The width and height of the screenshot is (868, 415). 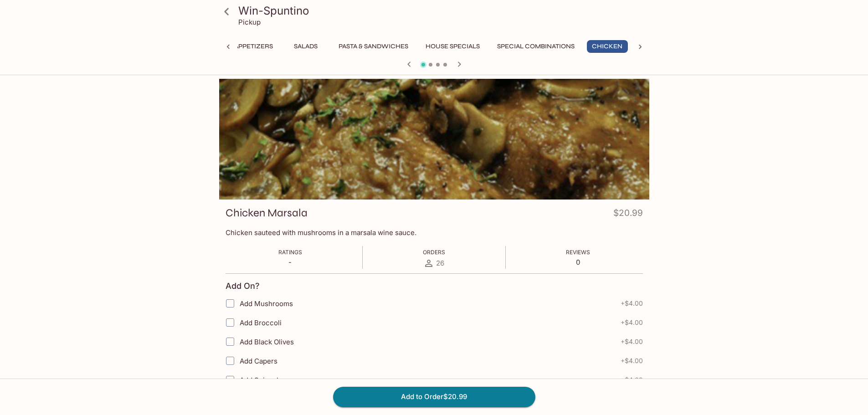 I want to click on span: 26, so click(x=440, y=263).